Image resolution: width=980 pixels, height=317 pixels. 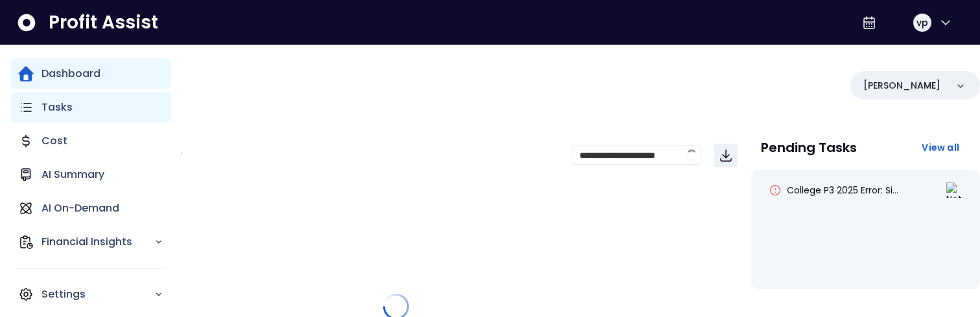 I want to click on p: Pending Tasks, so click(x=809, y=147).